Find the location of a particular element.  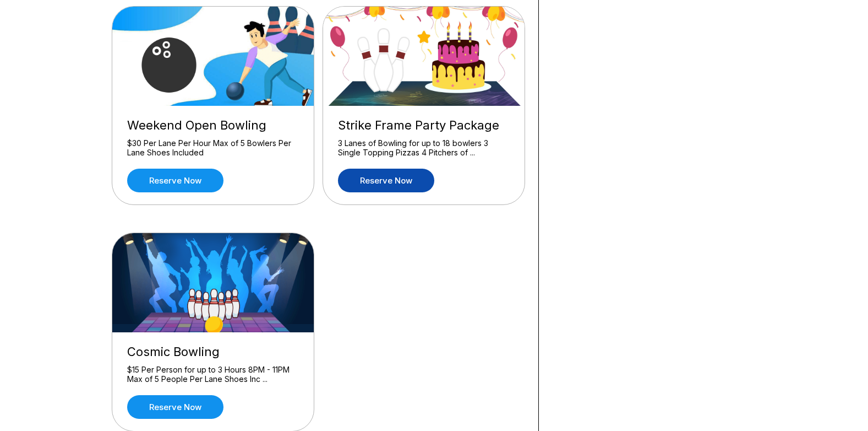

div: Weekend Open Bowling is located at coordinates (213, 125).